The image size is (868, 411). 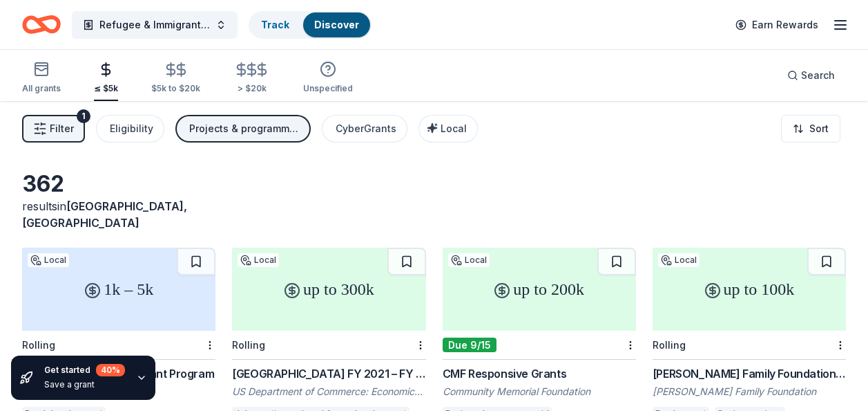 I want to click on div: Projects & programming, Other, so click(x=245, y=128).